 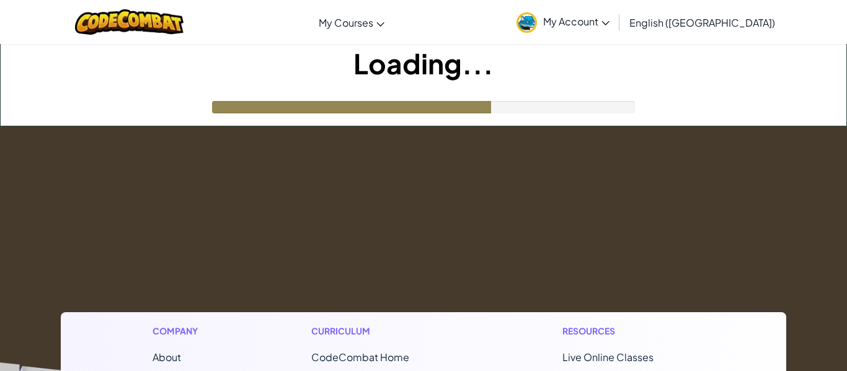 I want to click on h1: Curriculum, so click(x=386, y=331).